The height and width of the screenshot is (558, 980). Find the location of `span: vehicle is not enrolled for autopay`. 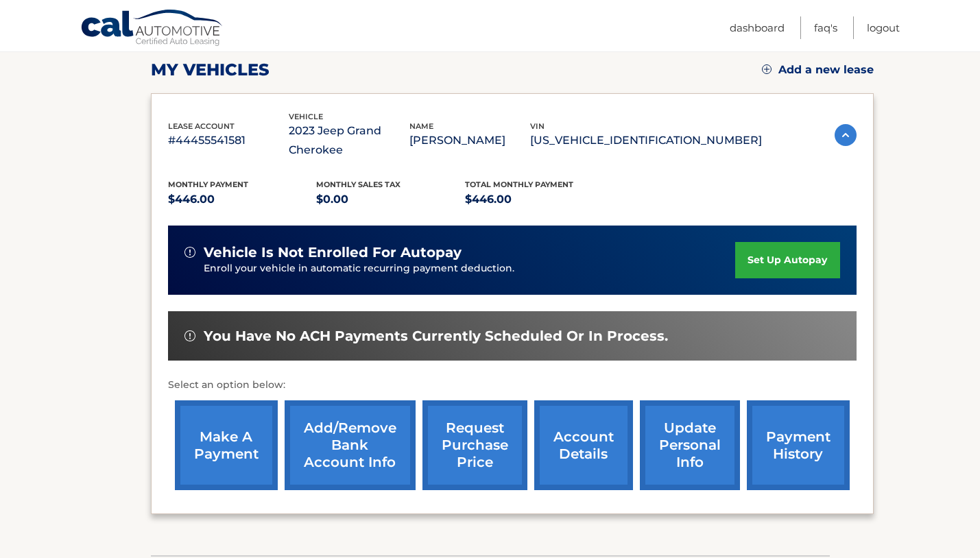

span: vehicle is not enrolled for autopay is located at coordinates (333, 252).